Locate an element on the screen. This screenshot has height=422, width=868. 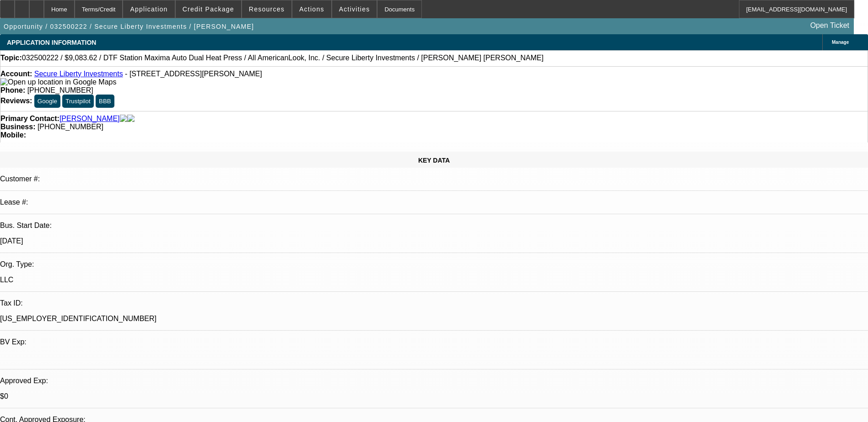
span: Manage is located at coordinates (840, 42).